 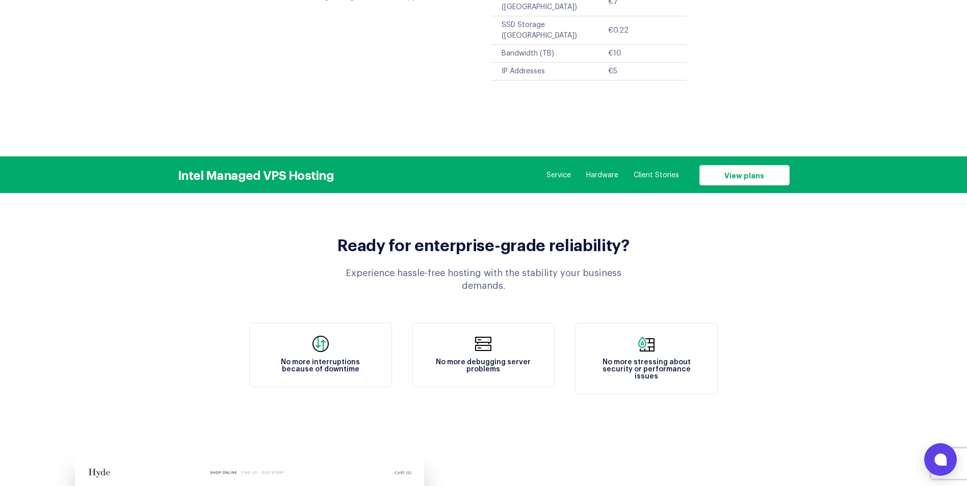 I want to click on td: €0.22, so click(x=647, y=31).